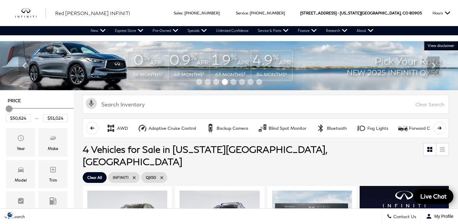  What do you see at coordinates (31, 13) in the screenshot?
I see `img: INFINITI` at bounding box center [31, 13].